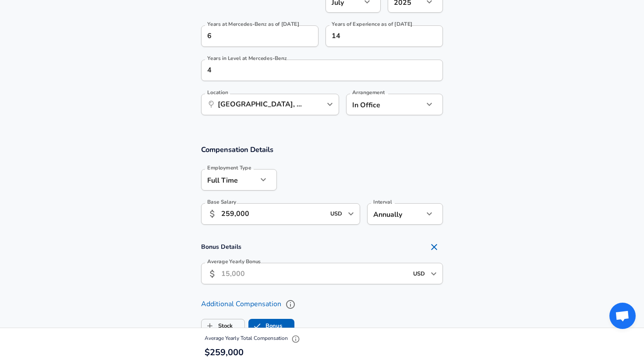  I want to click on div: In Office, so click(378, 104).